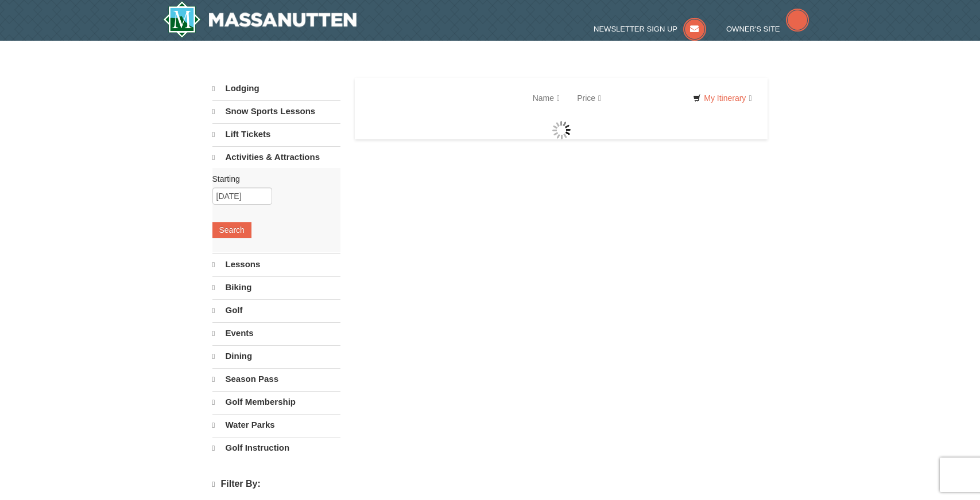 This screenshot has width=980, height=500. I want to click on a: Season Pass, so click(277, 380).